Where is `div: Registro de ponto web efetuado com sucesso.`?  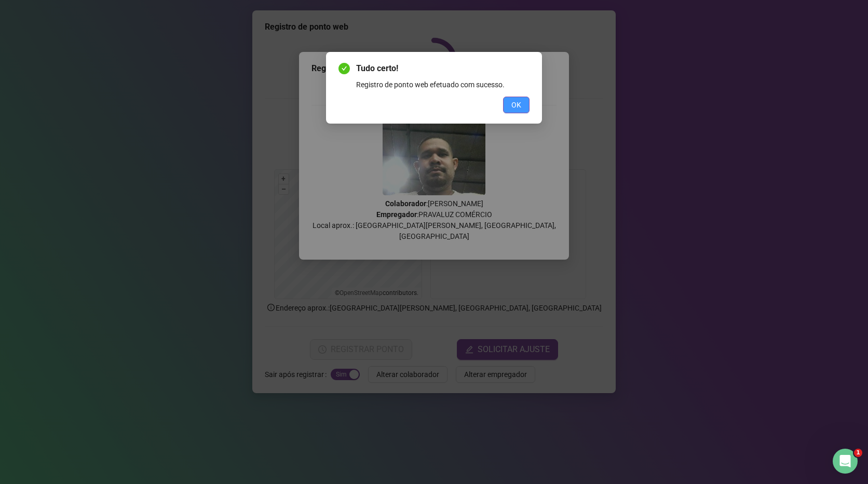
div: Registro de ponto web efetuado com sucesso. is located at coordinates (443, 85).